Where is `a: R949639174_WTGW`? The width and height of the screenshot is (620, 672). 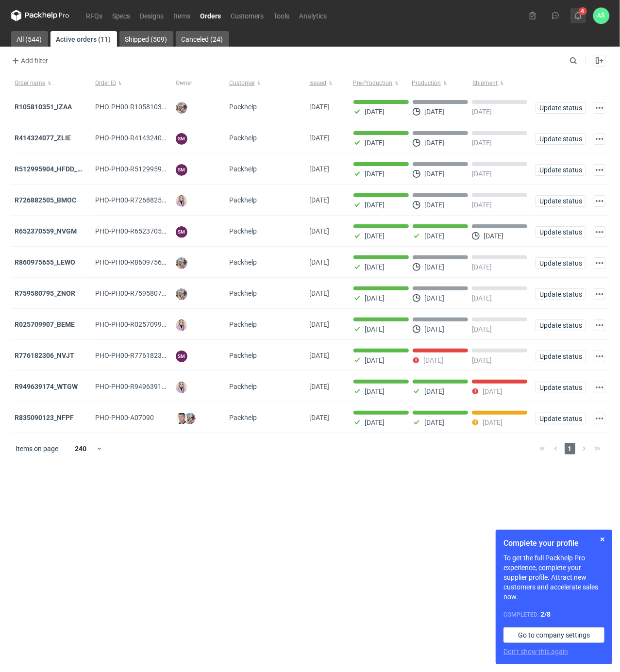
a: R949639174_WTGW is located at coordinates (47, 386).